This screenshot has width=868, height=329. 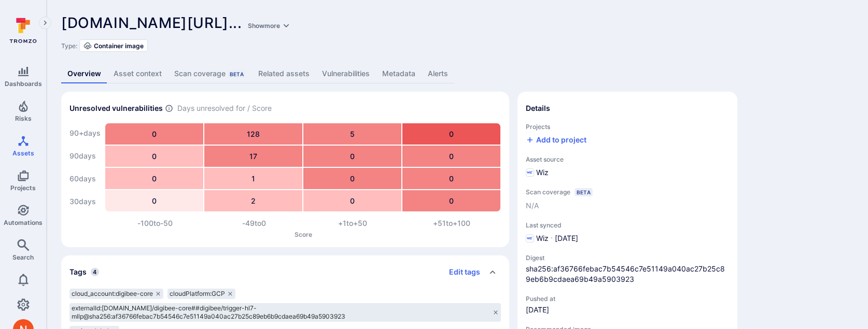 I want to click on span: cloudPlatform:GCP, so click(x=197, y=294).